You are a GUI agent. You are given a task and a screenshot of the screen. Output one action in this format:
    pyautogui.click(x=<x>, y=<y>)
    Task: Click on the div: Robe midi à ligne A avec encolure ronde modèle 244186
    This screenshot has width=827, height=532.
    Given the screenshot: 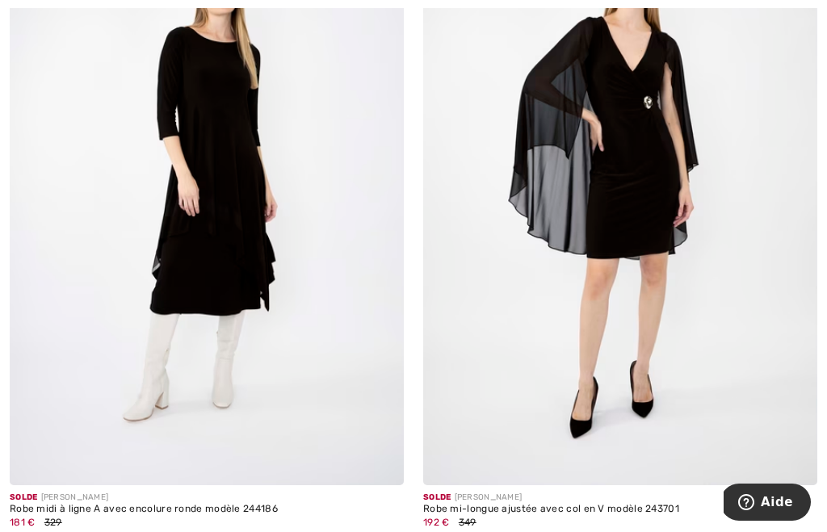 What is the action you would take?
    pyautogui.click(x=207, y=510)
    